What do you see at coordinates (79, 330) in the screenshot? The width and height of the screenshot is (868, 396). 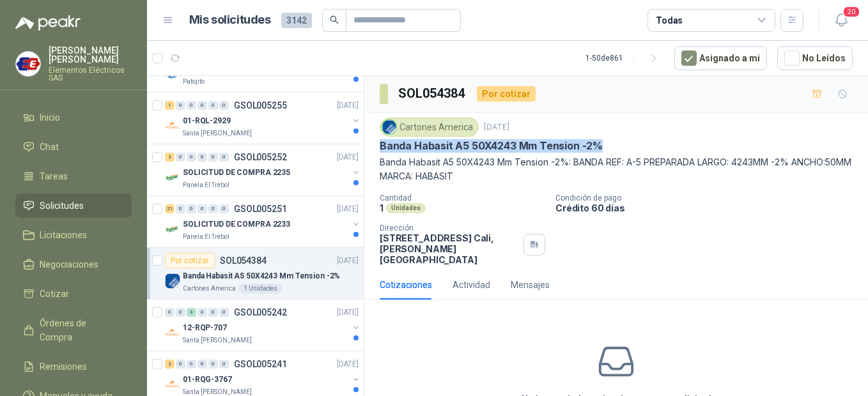 I see `span: Órdenes de Compra` at bounding box center [79, 330].